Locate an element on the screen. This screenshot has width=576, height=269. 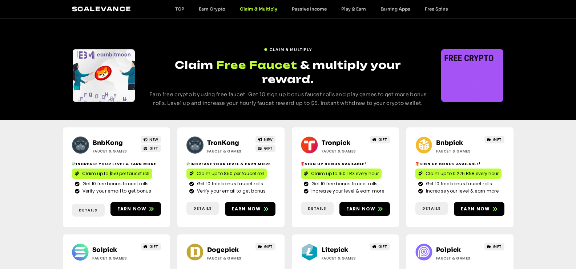
span: Claim up to 150 TRX every hour is located at coordinates (345, 173).